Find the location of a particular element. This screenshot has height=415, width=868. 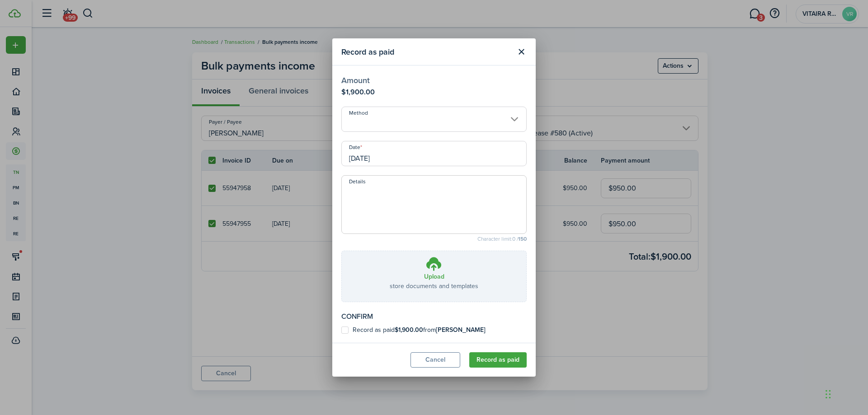

h6: Amount is located at coordinates (434, 80).